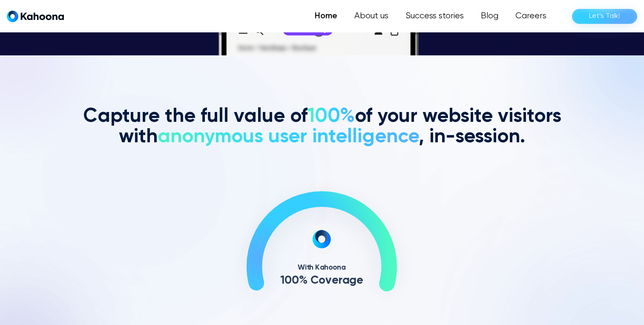  I want to click on g: 100% Coverage, so click(322, 280).